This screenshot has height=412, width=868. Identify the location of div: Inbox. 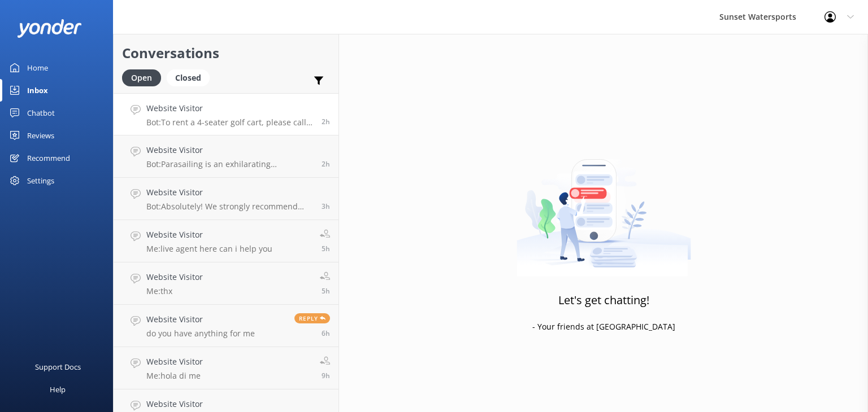
(37, 91).